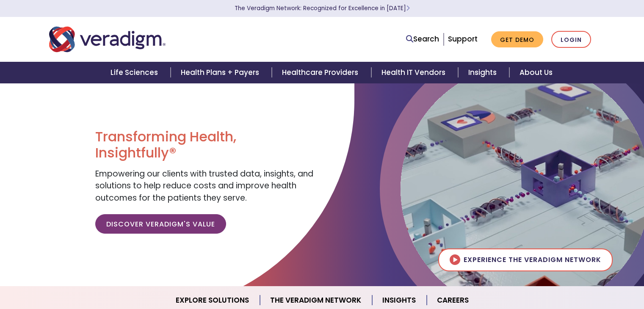  I want to click on a: Veradigm logo, so click(108, 39).